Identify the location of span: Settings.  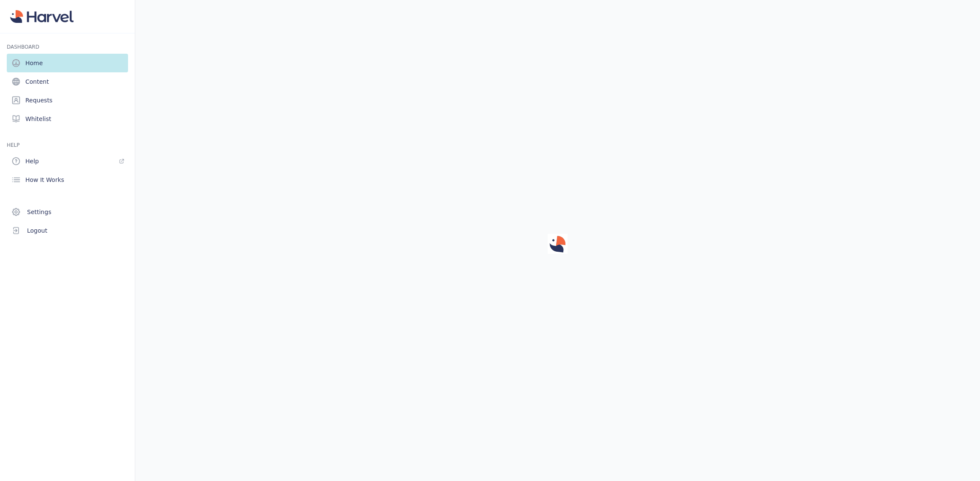
(39, 212).